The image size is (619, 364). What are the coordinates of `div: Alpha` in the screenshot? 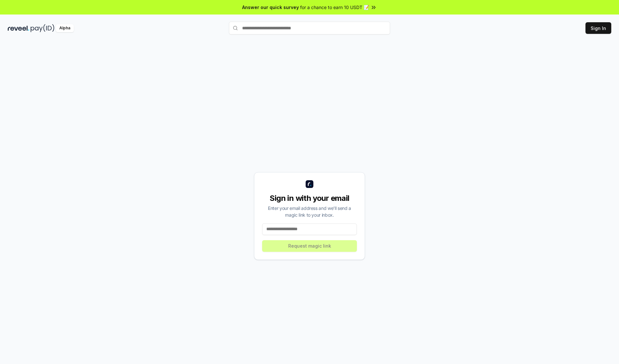 It's located at (65, 28).